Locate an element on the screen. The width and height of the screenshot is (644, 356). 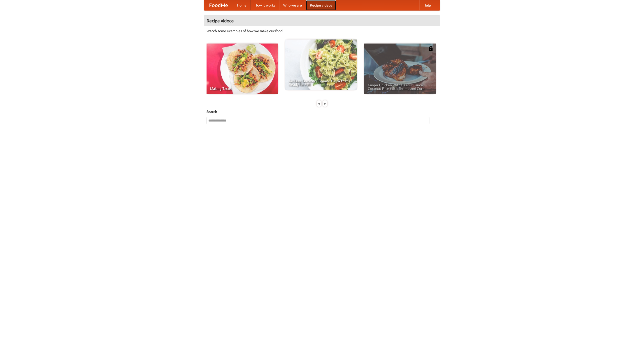
h5: Search is located at coordinates (322, 112).